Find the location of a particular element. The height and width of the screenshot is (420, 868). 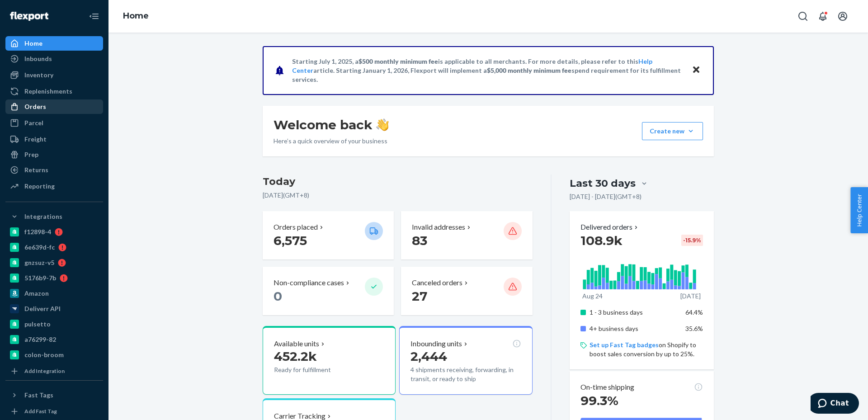

button: Close is located at coordinates (696, 70).